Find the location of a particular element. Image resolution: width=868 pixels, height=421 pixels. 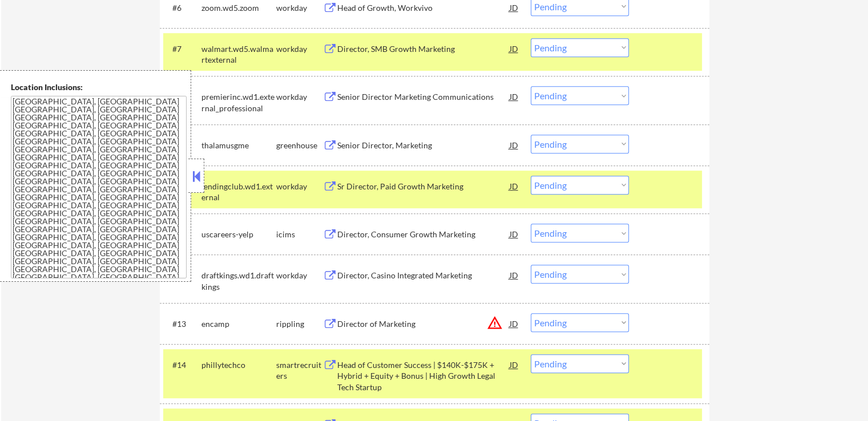

div: Director of Marketing is located at coordinates (424, 324).